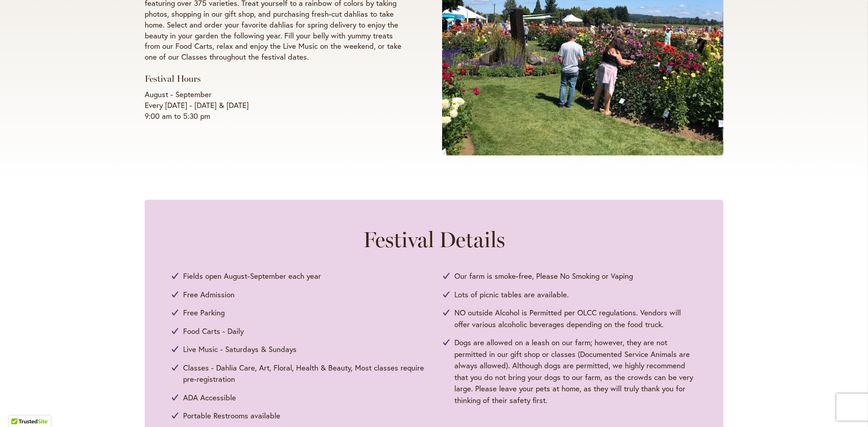 The width and height of the screenshot is (868, 427). Describe the element at coordinates (213, 331) in the screenshot. I see `span: Food Carts - Daily` at that location.